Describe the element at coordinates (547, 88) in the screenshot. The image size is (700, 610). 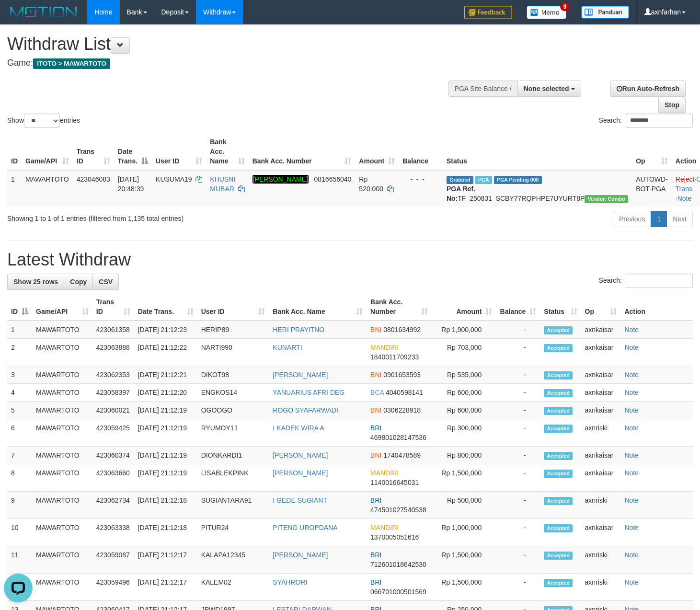
I see `span: None selected` at that location.